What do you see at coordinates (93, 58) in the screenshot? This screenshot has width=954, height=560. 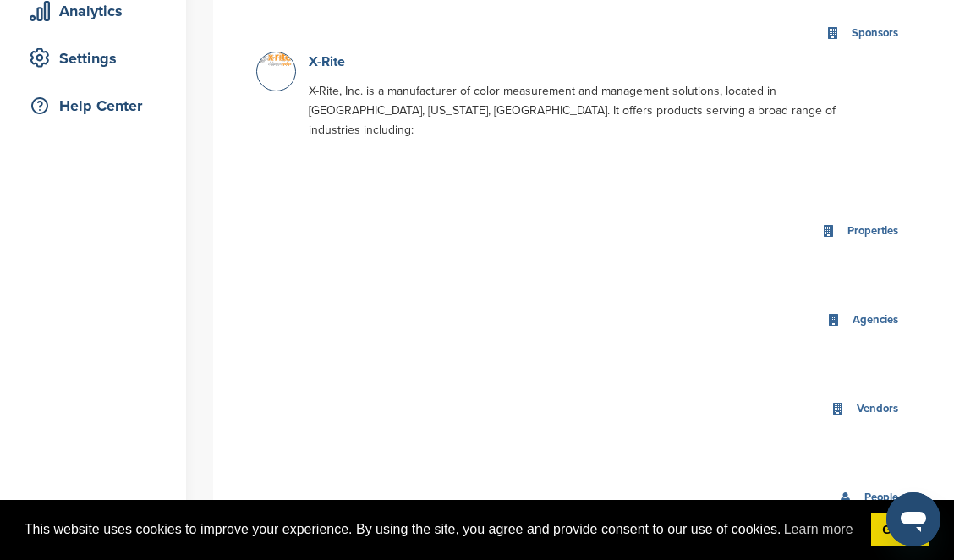 I see `a: Settings` at bounding box center [93, 58].